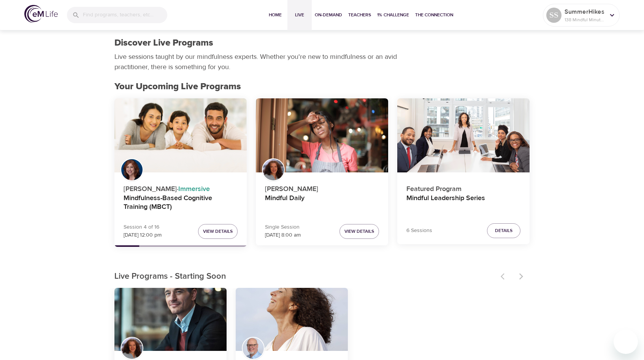  What do you see at coordinates (125, 15) in the screenshot?
I see `input: Find programs, teachers, etc...` at bounding box center [125, 15].